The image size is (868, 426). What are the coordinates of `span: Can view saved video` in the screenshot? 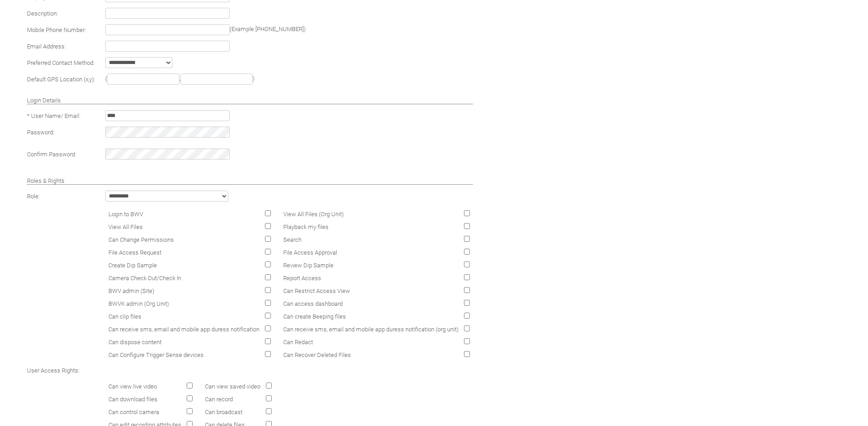 It's located at (232, 387).